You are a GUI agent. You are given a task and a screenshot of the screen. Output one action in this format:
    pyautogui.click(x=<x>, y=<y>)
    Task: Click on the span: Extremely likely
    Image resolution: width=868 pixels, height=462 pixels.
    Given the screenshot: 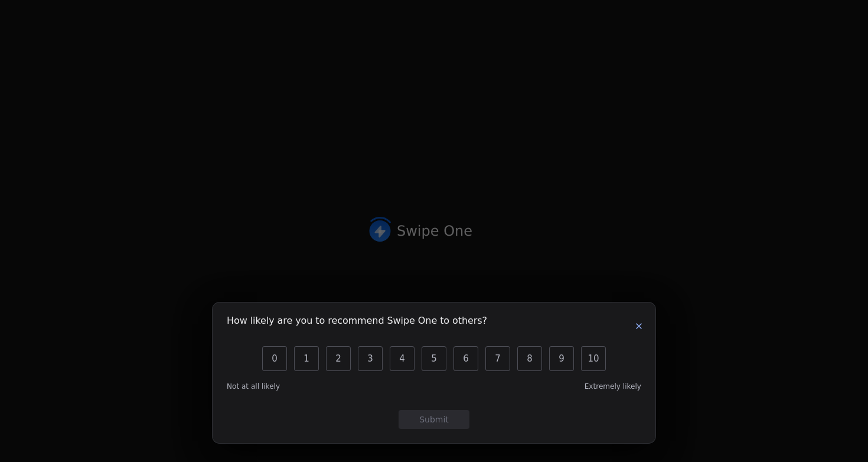 What is the action you would take?
    pyautogui.click(x=613, y=386)
    